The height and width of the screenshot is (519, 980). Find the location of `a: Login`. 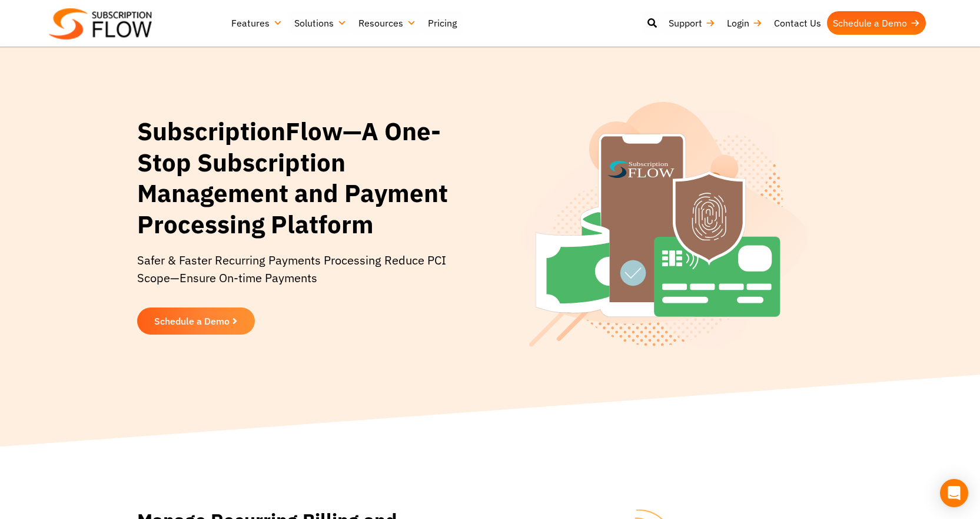

a: Login is located at coordinates (745, 23).